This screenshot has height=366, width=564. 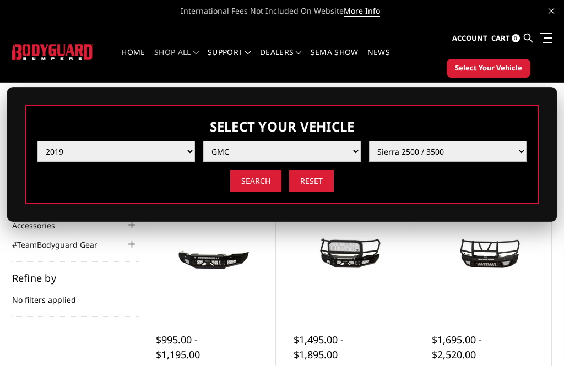 I want to click on span: $995.00 - $1,195.00, so click(x=178, y=347).